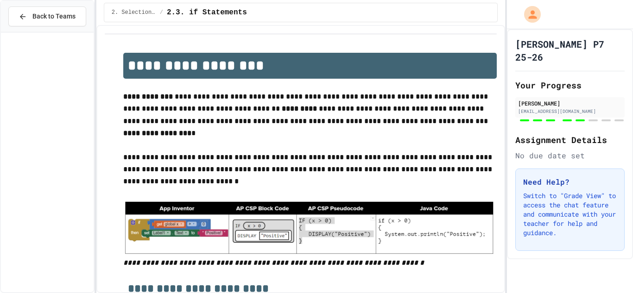 Image resolution: width=633 pixels, height=293 pixels. Describe the element at coordinates (54, 16) in the screenshot. I see `span: Back to Teams` at that location.